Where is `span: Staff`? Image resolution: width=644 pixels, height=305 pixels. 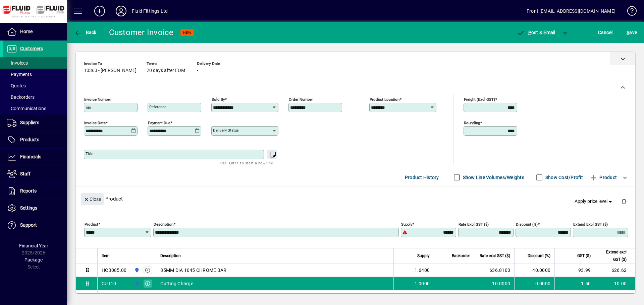
span: Staff is located at coordinates (25, 174).